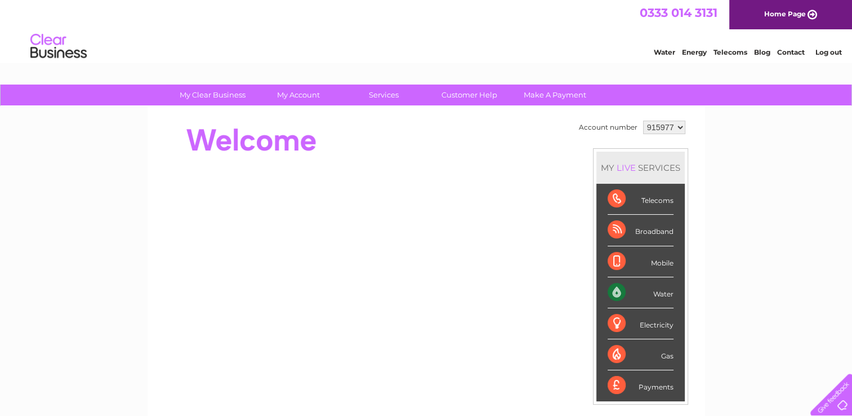 The height and width of the screenshot is (416, 852). Describe the element at coordinates (626, 167) in the screenshot. I see `div: LIVE` at that location.